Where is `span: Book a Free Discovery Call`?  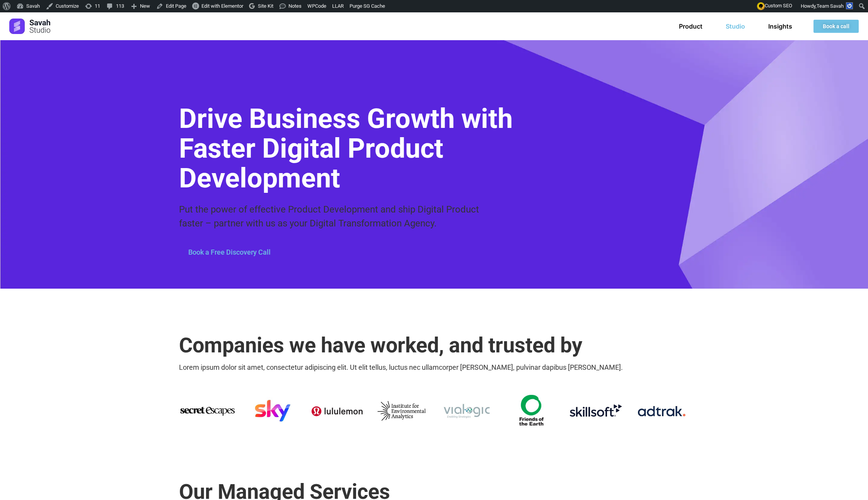
span: Book a Free Discovery Call is located at coordinates (230, 252).